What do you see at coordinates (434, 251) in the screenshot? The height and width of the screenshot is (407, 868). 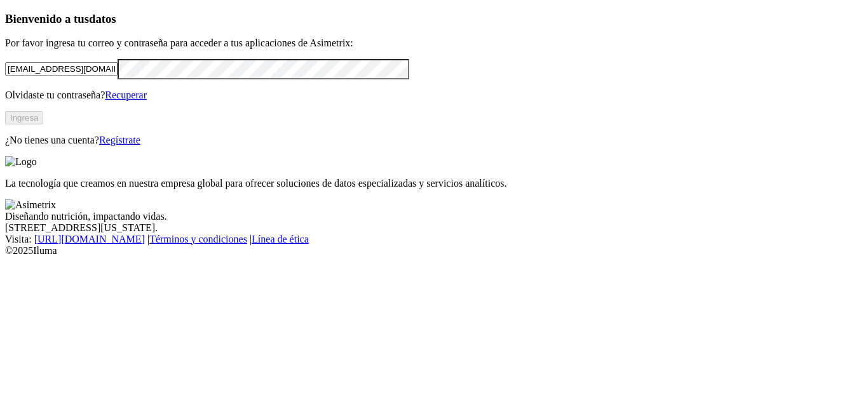 I see `div: © 2025 Iluma` at bounding box center [434, 251].